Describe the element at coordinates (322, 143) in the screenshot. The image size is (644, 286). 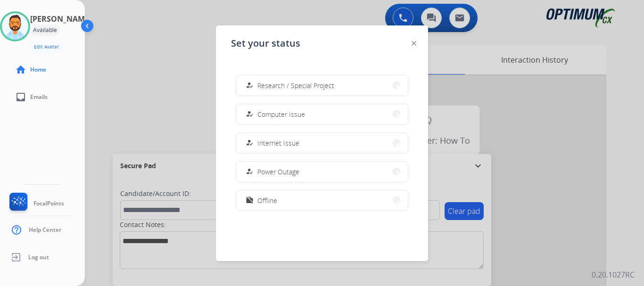
I see `button: Internet Issue` at that location.